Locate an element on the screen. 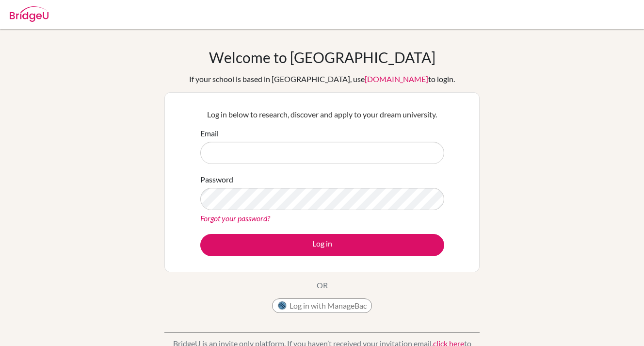 The width and height of the screenshot is (644, 346). label: Email is located at coordinates (209, 133).